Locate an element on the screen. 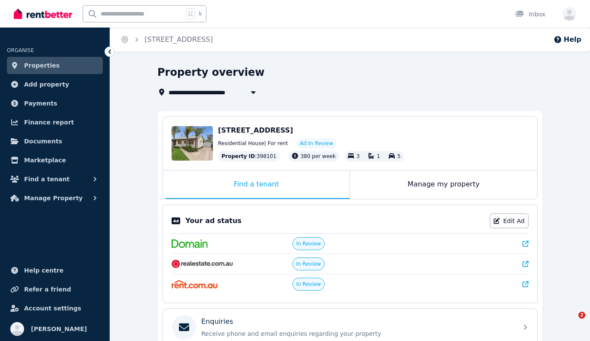 The height and width of the screenshot is (341, 590). p: Enquiries is located at coordinates (217, 321).